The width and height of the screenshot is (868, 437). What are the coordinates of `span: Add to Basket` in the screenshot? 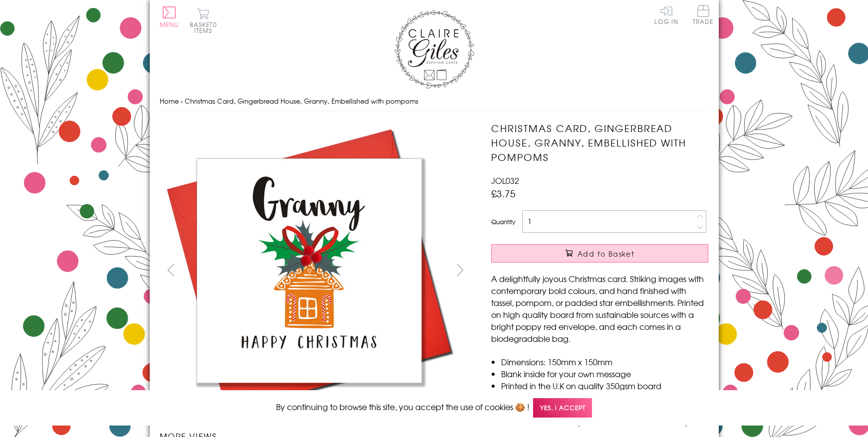 It's located at (606, 254).